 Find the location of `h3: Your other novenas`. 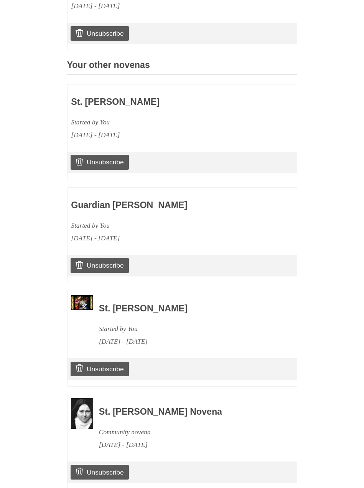

h3: Your other novenas is located at coordinates (182, 68).